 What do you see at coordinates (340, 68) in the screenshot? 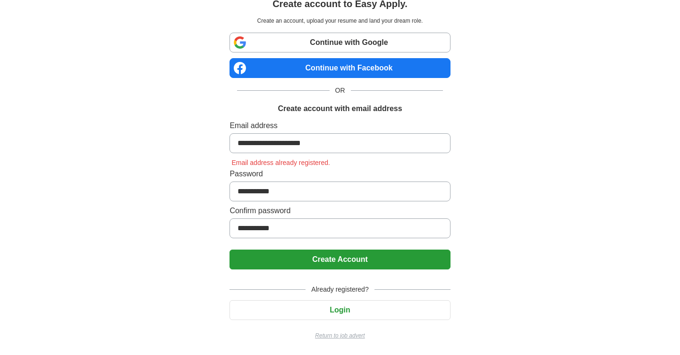
I see `a: Continue with Facebook` at bounding box center [340, 68].